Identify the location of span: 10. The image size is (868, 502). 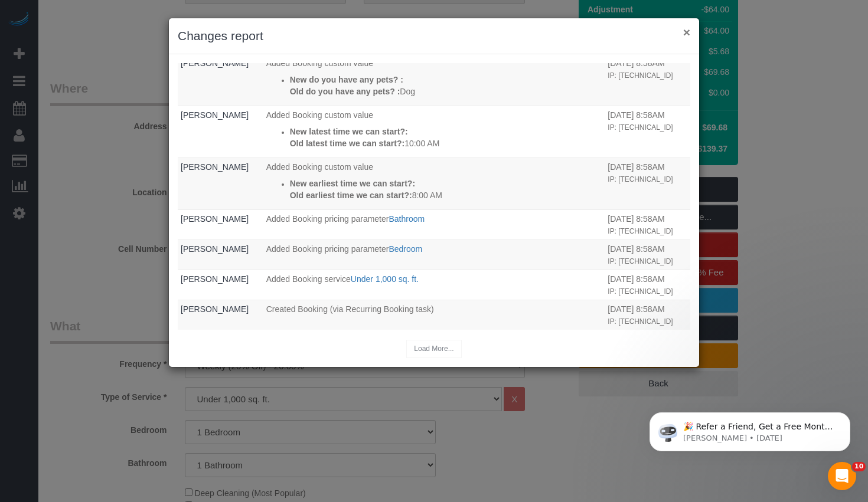
(859, 467).